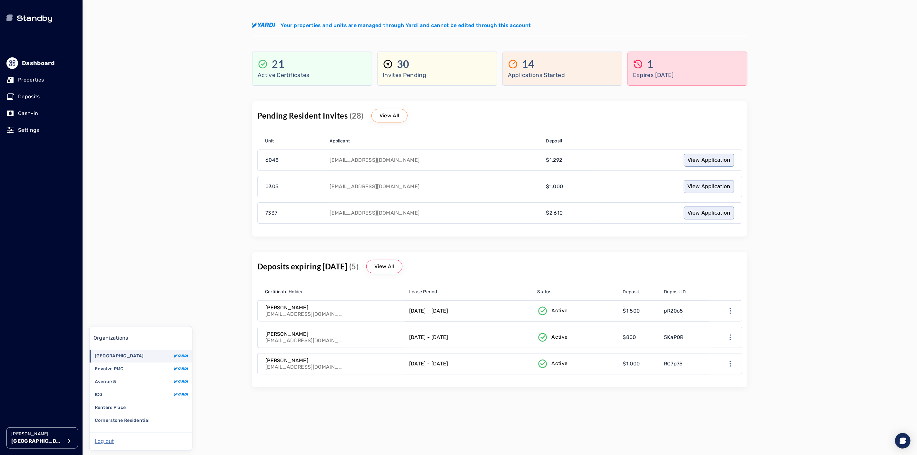 This screenshot has width=917, height=455. I want to click on p: 21, so click(278, 64).